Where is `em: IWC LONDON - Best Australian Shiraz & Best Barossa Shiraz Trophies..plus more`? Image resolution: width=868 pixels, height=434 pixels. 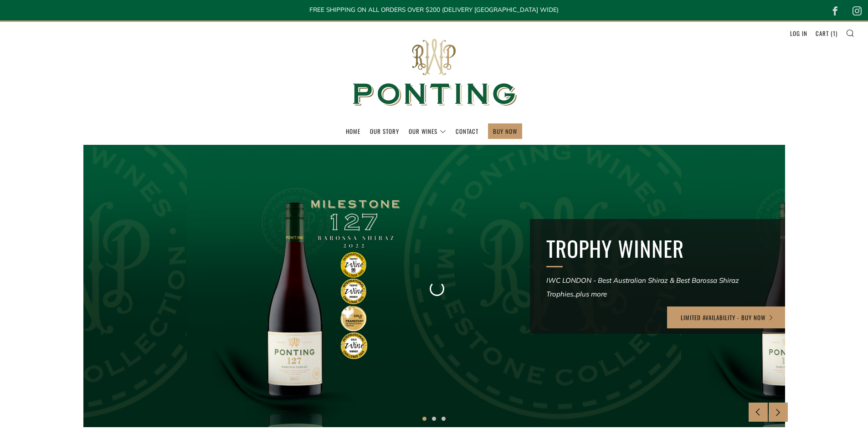
em: IWC LONDON - Best Australian Shiraz & Best Barossa Shiraz Trophies..plus more is located at coordinates (643, 287).